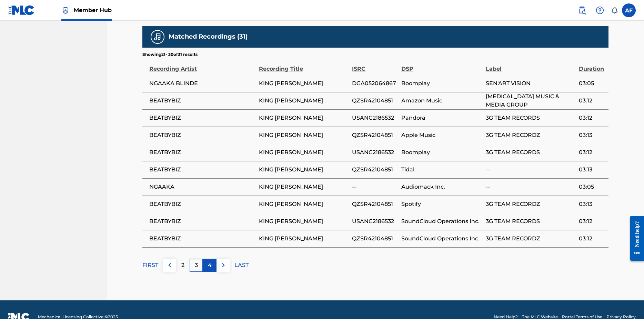 Image resolution: width=644 pixels, height=319 pixels. What do you see at coordinates (441, 170) in the screenshot?
I see `span: Tidal` at bounding box center [441, 170].